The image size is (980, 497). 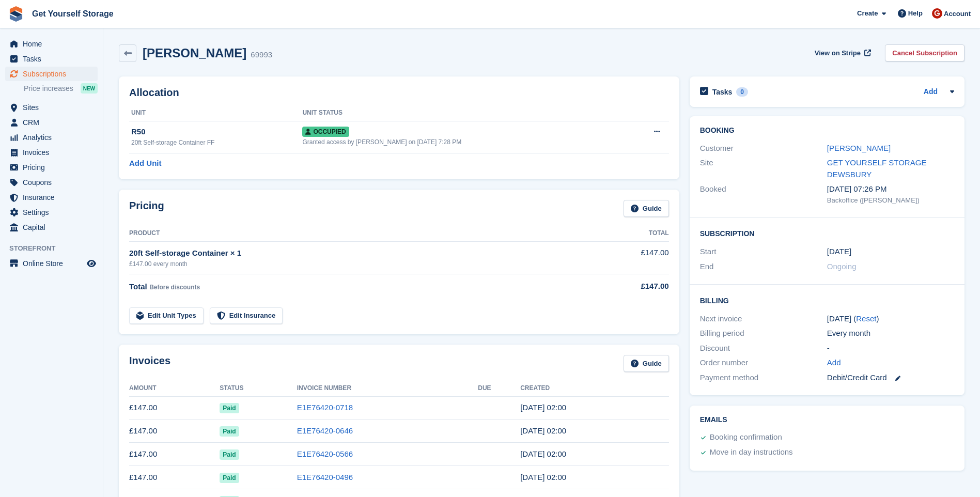 What do you see at coordinates (742, 92) in the screenshot?
I see `div: 0` at bounding box center [742, 92].